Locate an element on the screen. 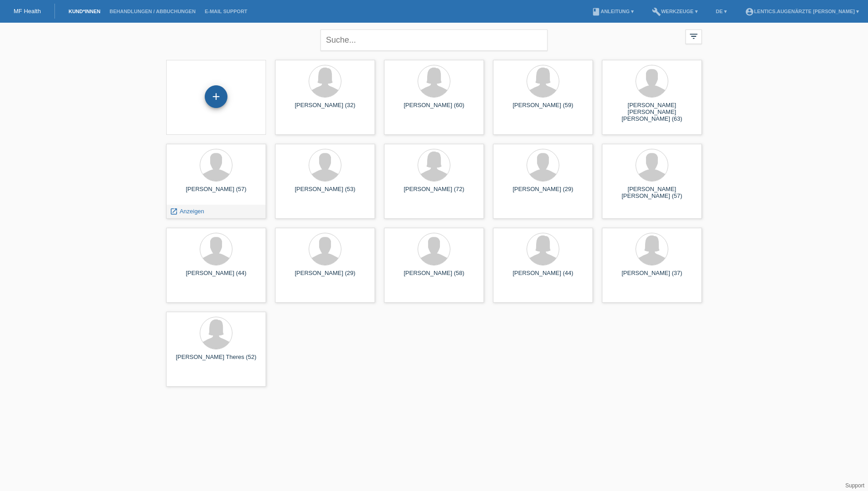  div: Kund*in hinzufügen is located at coordinates (216, 97).